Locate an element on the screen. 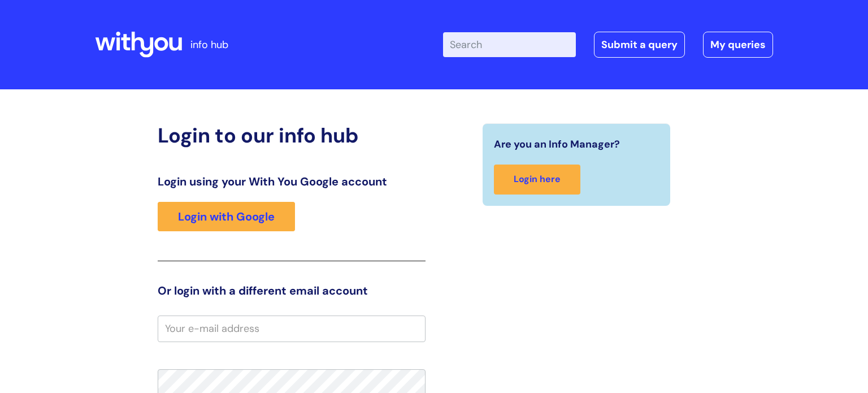 This screenshot has width=868, height=393. input: Your e-mail address is located at coordinates (292, 329).